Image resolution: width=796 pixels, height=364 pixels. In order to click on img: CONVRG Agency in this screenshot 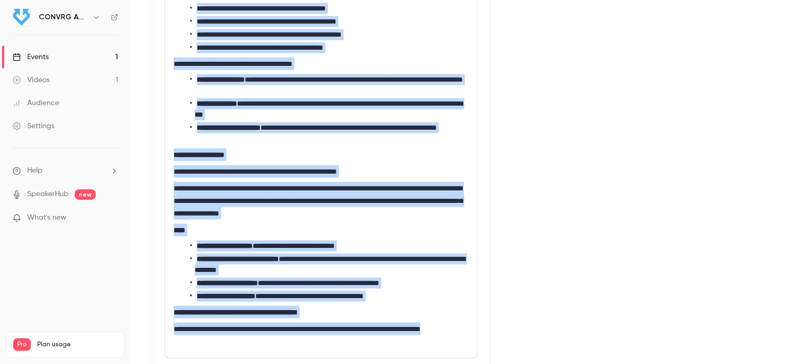, I will do `click(21, 17)`.